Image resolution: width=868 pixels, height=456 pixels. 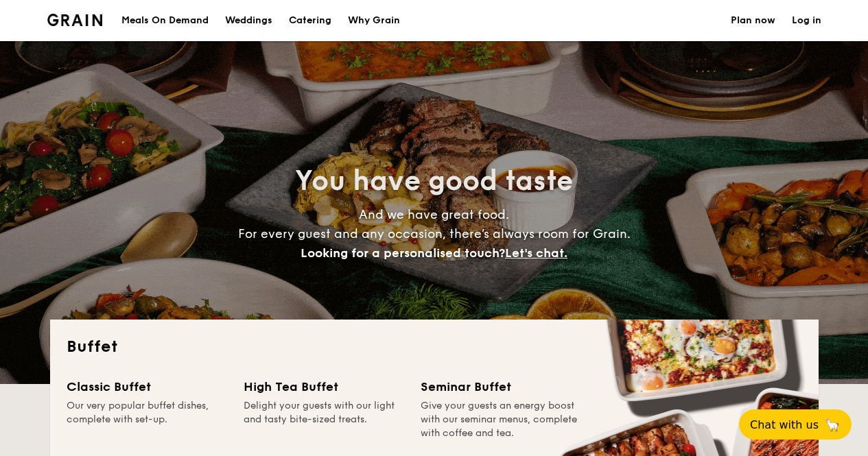 What do you see at coordinates (324, 420) in the screenshot?
I see `div: Delight your guests with our light and tasty bite-sized treats.` at bounding box center [324, 420].